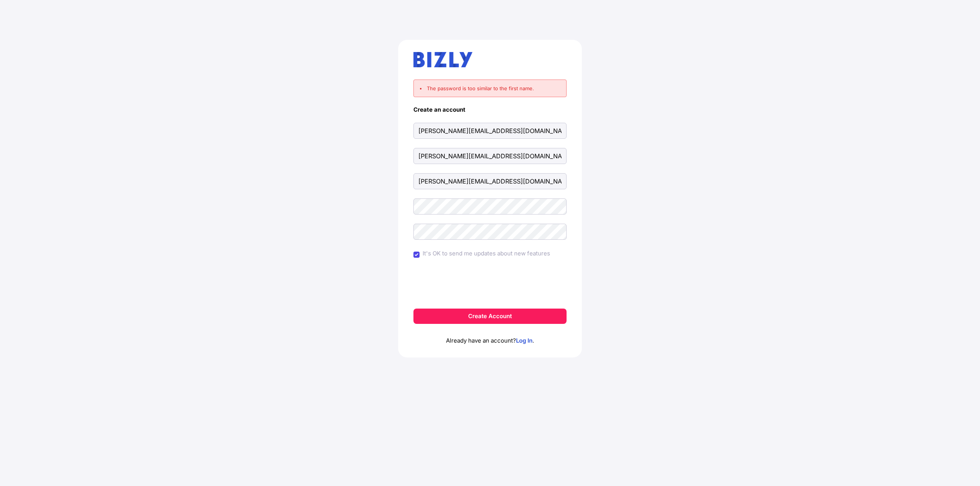 The height and width of the screenshot is (486, 980). What do you see at coordinates (490, 156) in the screenshot?
I see `input: Last Name` at bounding box center [490, 156].